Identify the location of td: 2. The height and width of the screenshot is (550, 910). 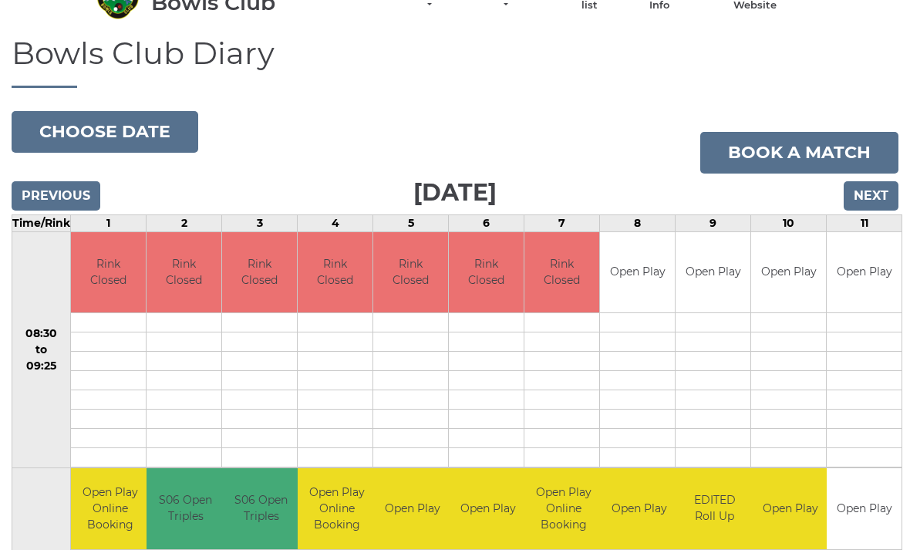
(184, 223).